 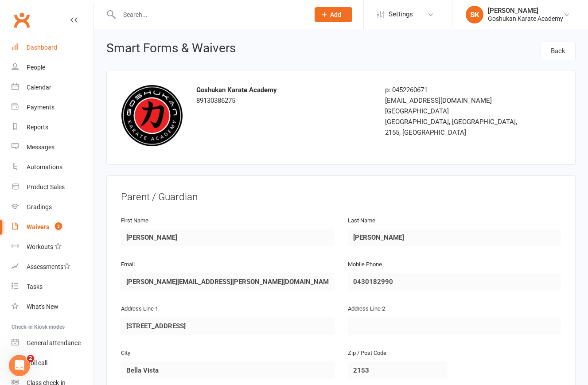 I want to click on div: Waivers, so click(x=37, y=227).